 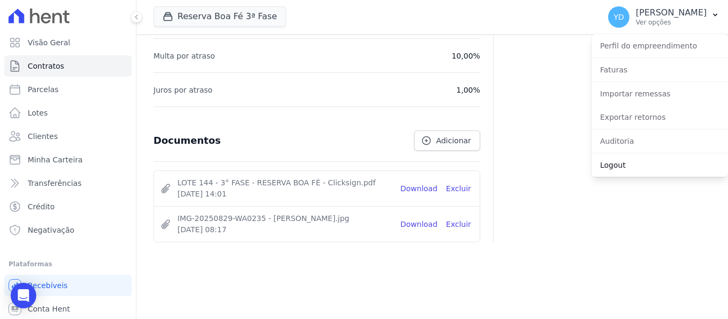 I want to click on p: Ver opções, so click(x=671, y=22).